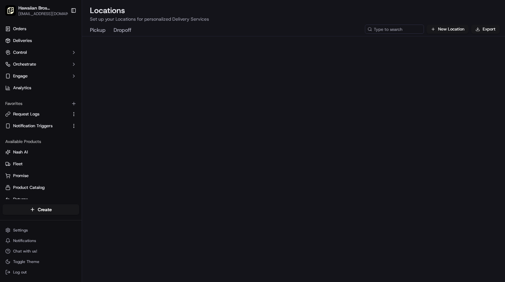 The height and width of the screenshot is (282, 505). What do you see at coordinates (41, 52) in the screenshot?
I see `button: Control` at bounding box center [41, 52].